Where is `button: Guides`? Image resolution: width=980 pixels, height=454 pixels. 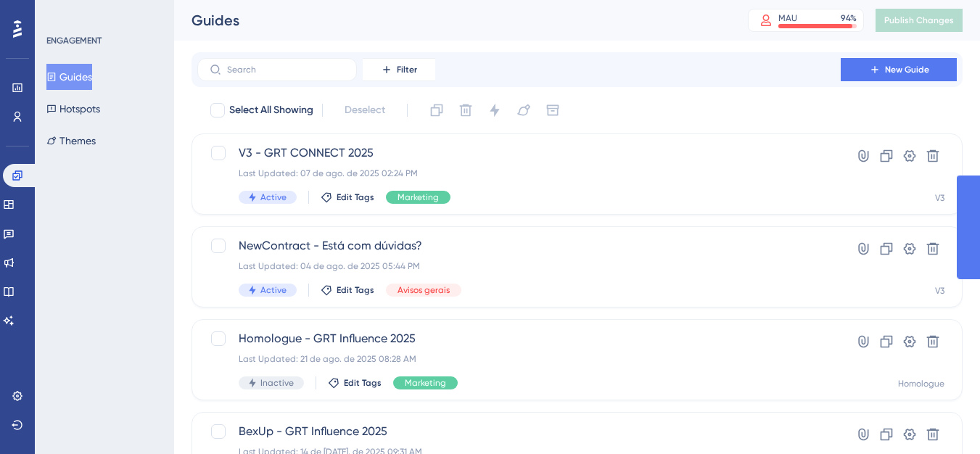
button: Guides is located at coordinates (69, 77).